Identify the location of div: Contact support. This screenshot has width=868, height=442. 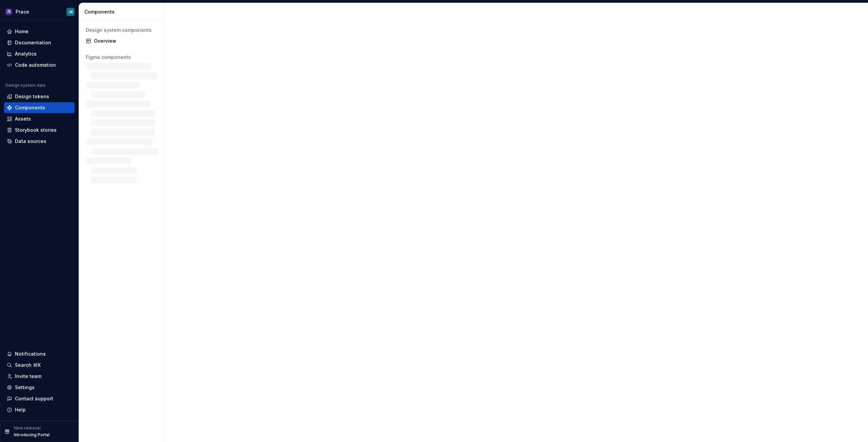
(34, 399).